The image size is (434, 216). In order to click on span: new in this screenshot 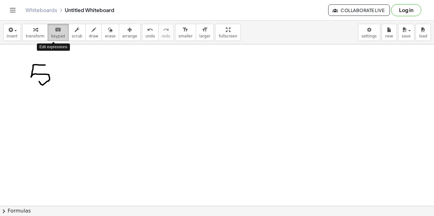, I will do `click(389, 36)`.